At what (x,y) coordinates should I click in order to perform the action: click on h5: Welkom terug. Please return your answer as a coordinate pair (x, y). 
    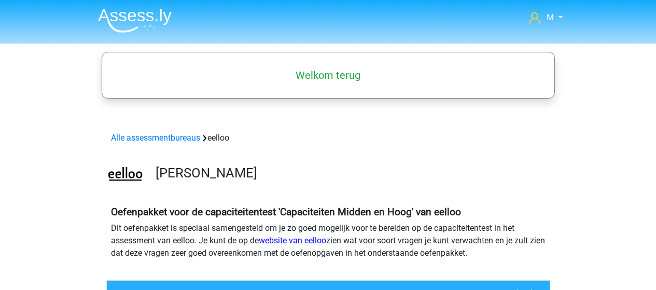
    Looking at the image, I should click on (328, 75).